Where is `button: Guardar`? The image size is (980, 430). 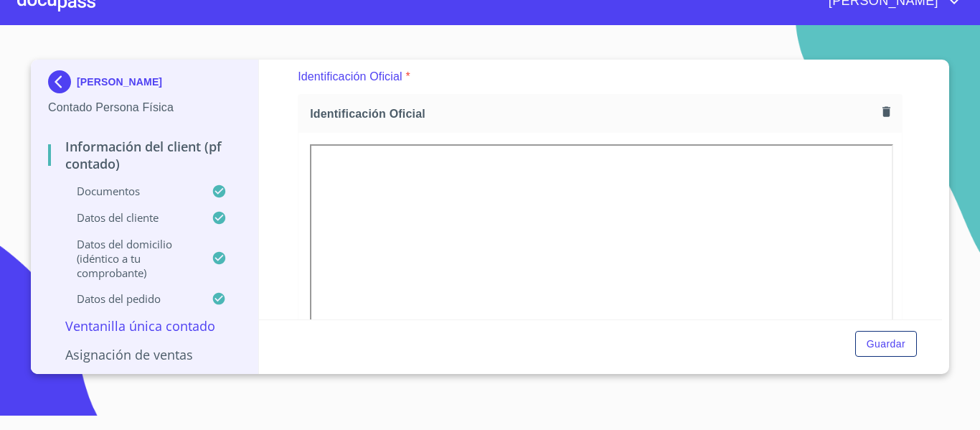 button: Guardar is located at coordinates (886, 344).